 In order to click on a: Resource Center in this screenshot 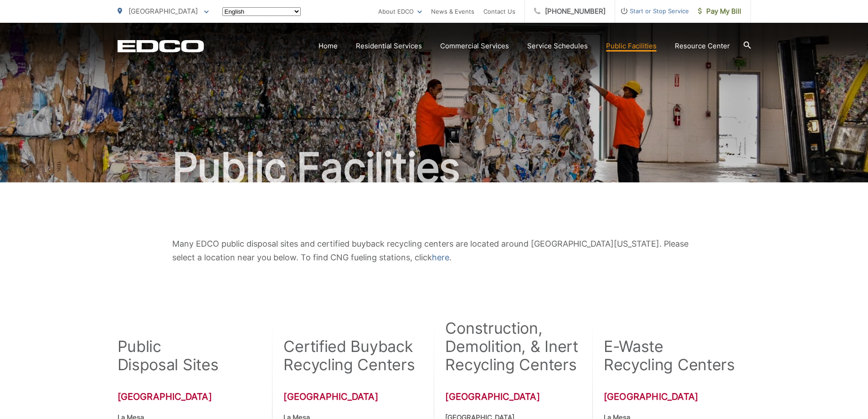, I will do `click(702, 46)`.